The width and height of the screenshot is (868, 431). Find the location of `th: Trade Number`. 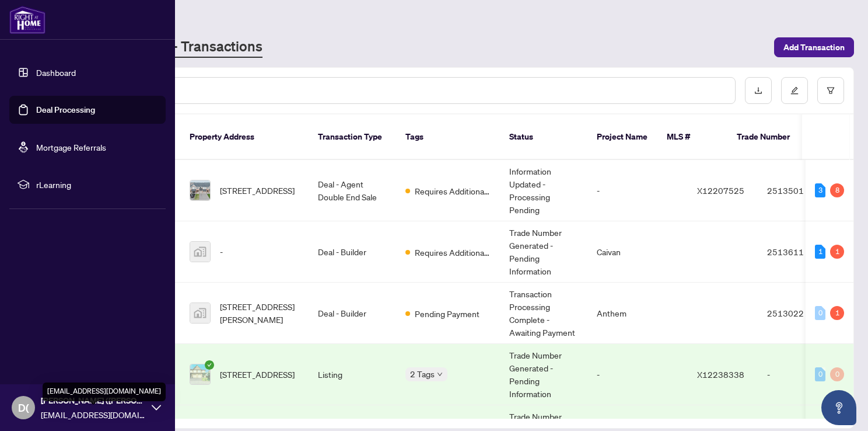

th: Trade Number is located at coordinates (768, 137).